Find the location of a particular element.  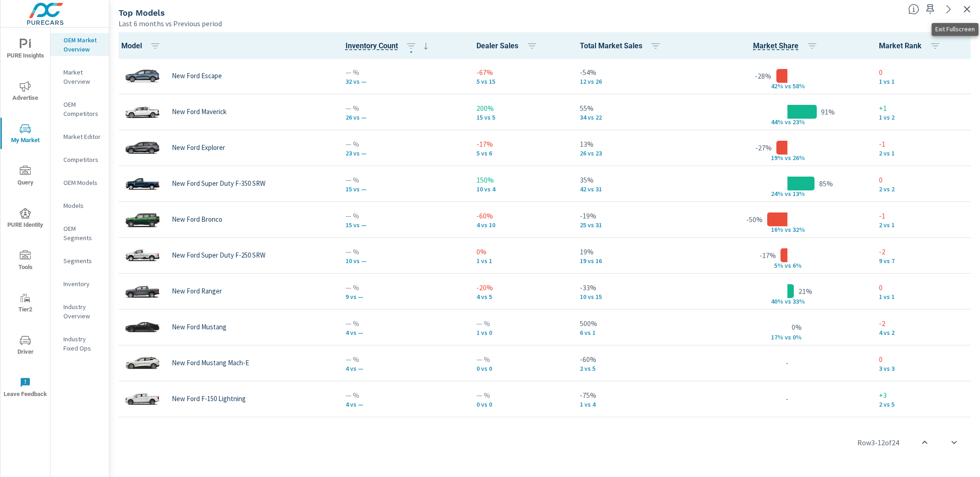

p: 4 vs 5 is located at coordinates (521, 296).